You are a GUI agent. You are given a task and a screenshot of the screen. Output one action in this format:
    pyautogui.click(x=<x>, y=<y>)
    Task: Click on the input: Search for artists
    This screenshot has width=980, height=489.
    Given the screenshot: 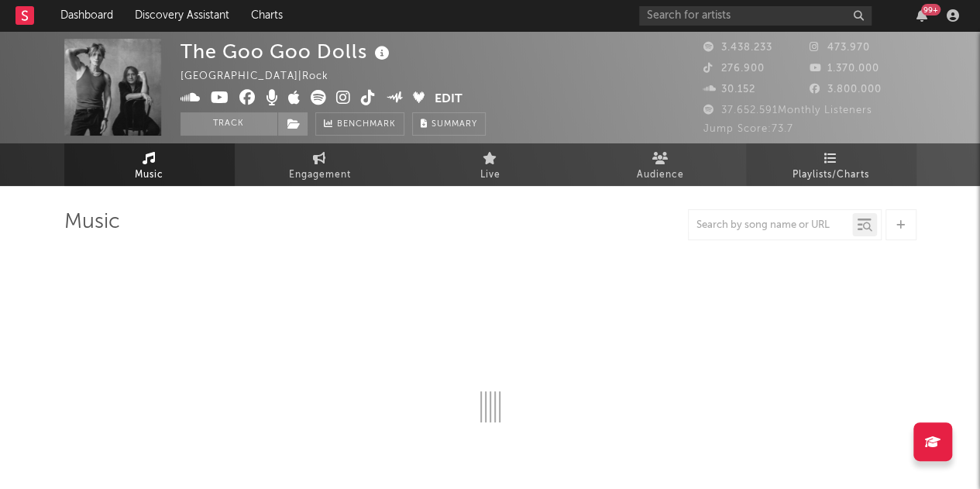 What is the action you would take?
    pyautogui.click(x=755, y=16)
    